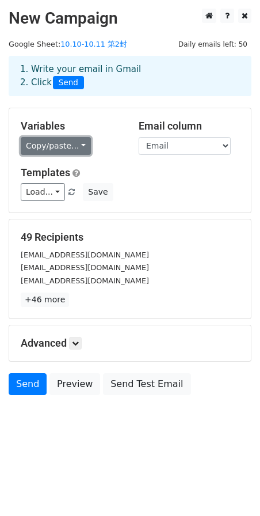 The image size is (260, 516). What do you see at coordinates (130, 237) in the screenshot?
I see `h5: 49 Recipients` at bounding box center [130, 237].